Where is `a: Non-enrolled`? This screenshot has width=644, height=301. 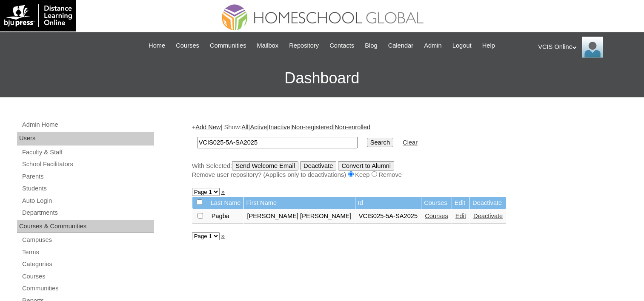
a: Non-enrolled is located at coordinates (352, 127).